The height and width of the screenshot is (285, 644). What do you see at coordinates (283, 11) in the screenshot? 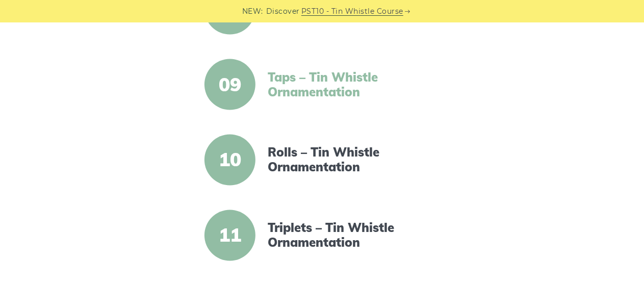
I see `span: Discover` at bounding box center [283, 11].